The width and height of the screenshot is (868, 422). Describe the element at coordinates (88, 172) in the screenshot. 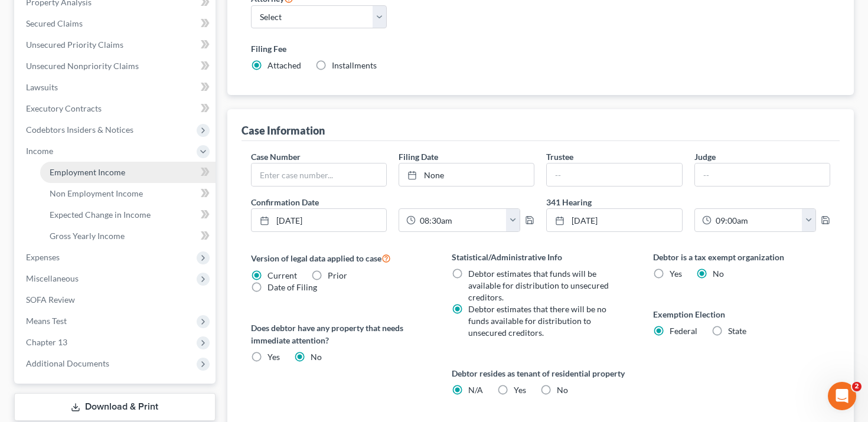

I see `span: Employment Income` at that location.